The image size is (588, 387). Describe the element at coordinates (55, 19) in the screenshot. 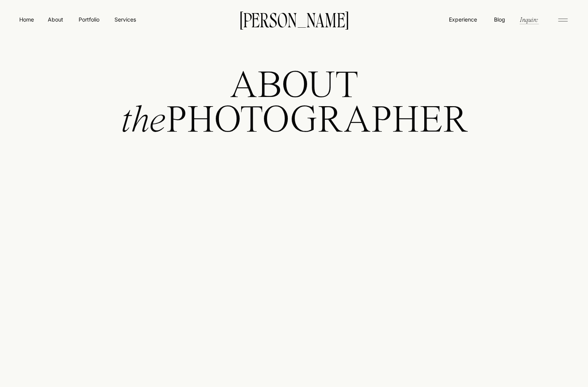

I see `nav: About` at that location.